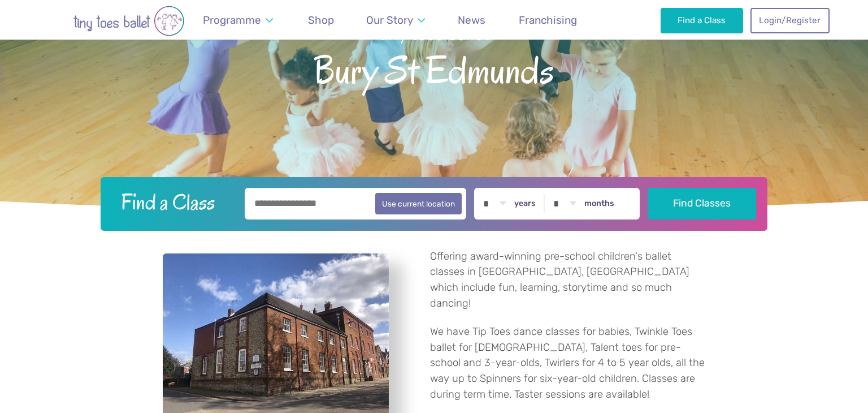  I want to click on span: Shop, so click(321, 20).